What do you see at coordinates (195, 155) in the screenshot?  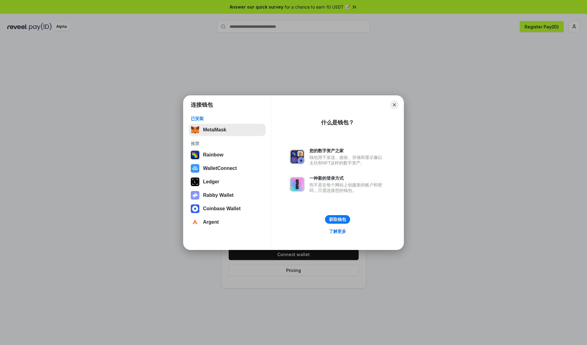 I see `img: svg+xml,%3Csvg%20width%3D%22120%22%20height%3D%22120%22%20viewBox%3D%220%200%20120%20120%22%20fil...` at bounding box center [195, 155].